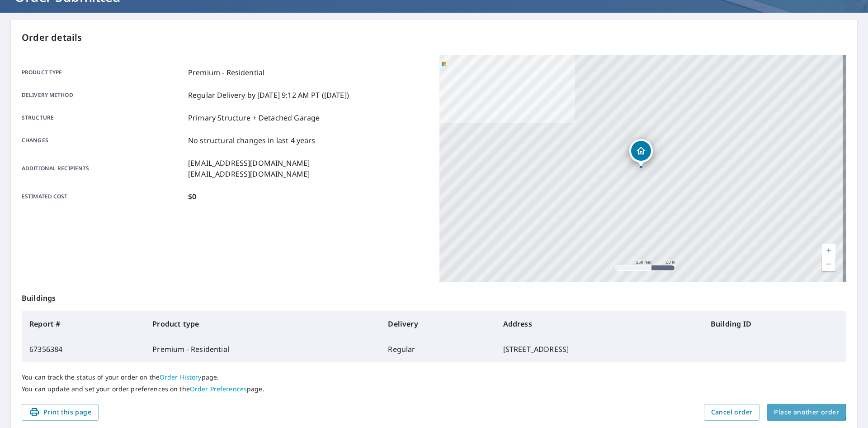  What do you see at coordinates (83, 349) in the screenshot?
I see `td: 67356384` at bounding box center [83, 349].